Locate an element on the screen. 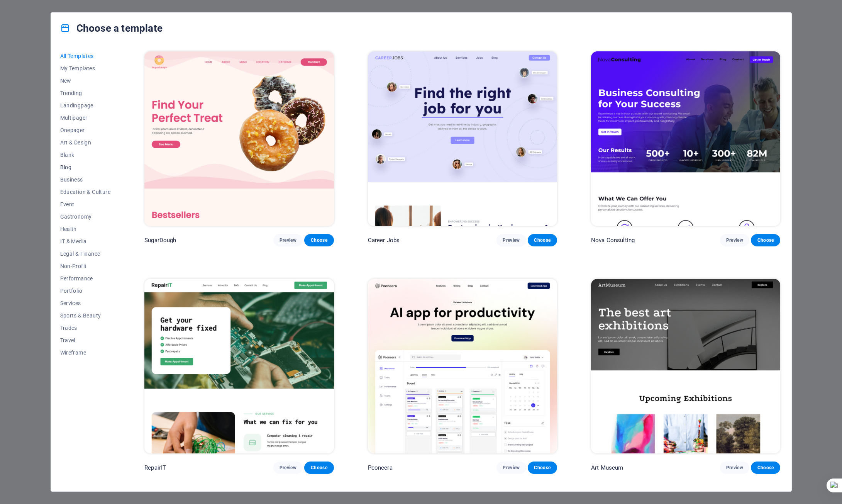 This screenshot has height=504, width=842. button: New is located at coordinates (85, 81).